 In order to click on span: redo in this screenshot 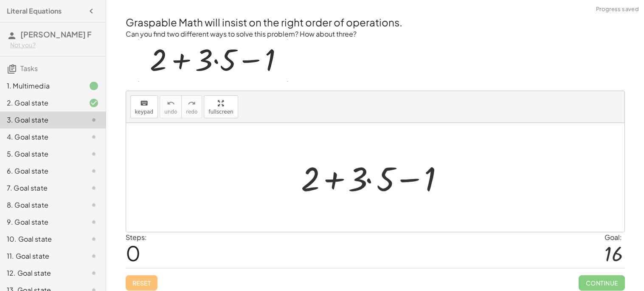, I will do `click(191, 112)`.